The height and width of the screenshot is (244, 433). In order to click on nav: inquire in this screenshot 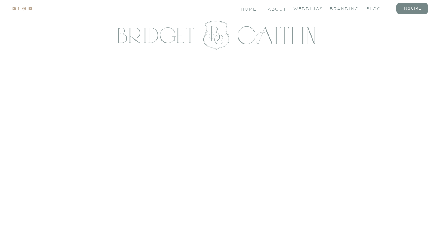, I will do `click(412, 8)`.